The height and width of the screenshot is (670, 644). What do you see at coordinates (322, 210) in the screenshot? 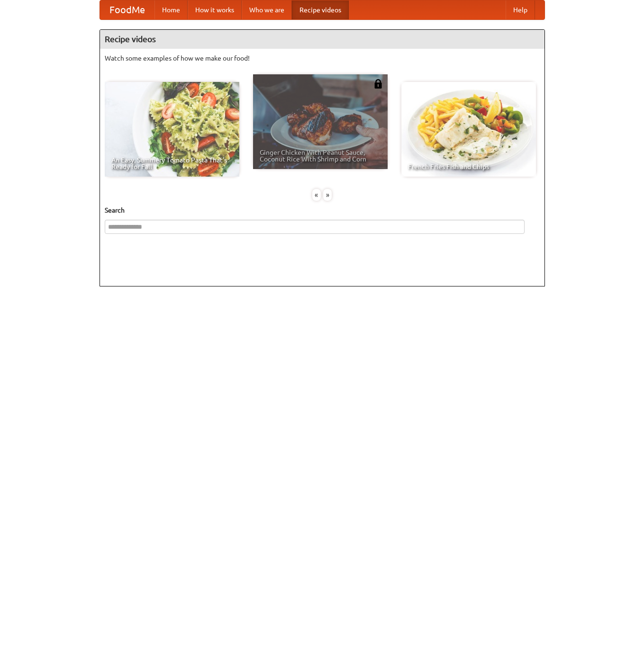
I see `h5: Search` at bounding box center [322, 210].